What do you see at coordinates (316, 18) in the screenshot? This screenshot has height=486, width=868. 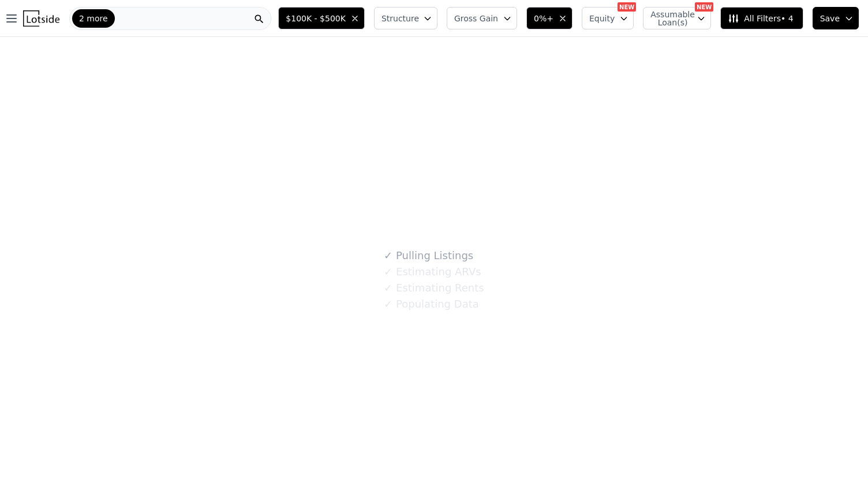 I see `span: $100K - $500K` at bounding box center [316, 18].